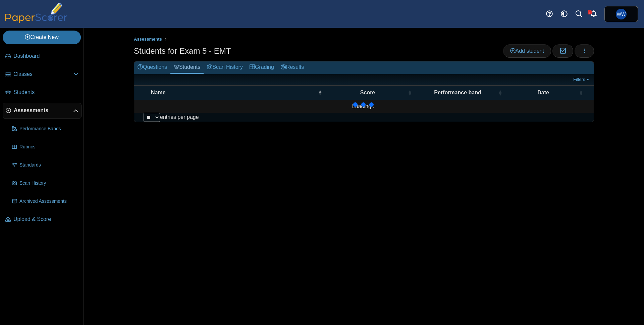 The image size is (644, 325). I want to click on label: entries per page, so click(179, 117).